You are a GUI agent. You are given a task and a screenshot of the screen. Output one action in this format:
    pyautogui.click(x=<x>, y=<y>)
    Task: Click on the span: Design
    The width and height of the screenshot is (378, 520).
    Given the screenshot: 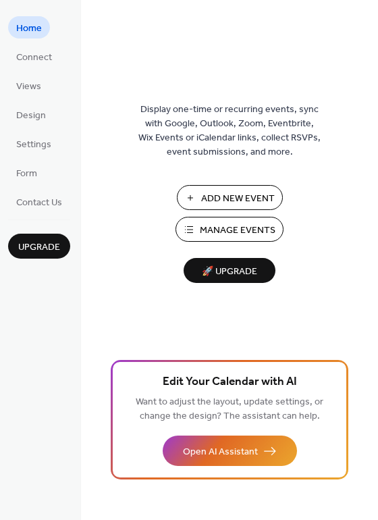 What is the action you would take?
    pyautogui.click(x=31, y=115)
    